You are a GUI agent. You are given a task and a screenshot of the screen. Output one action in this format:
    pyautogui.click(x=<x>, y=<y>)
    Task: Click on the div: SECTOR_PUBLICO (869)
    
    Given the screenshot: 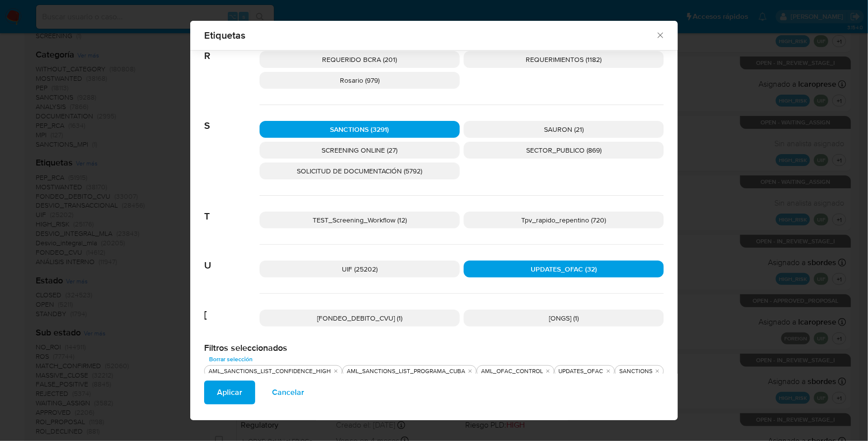 What is the action you would take?
    pyautogui.click(x=564, y=150)
    